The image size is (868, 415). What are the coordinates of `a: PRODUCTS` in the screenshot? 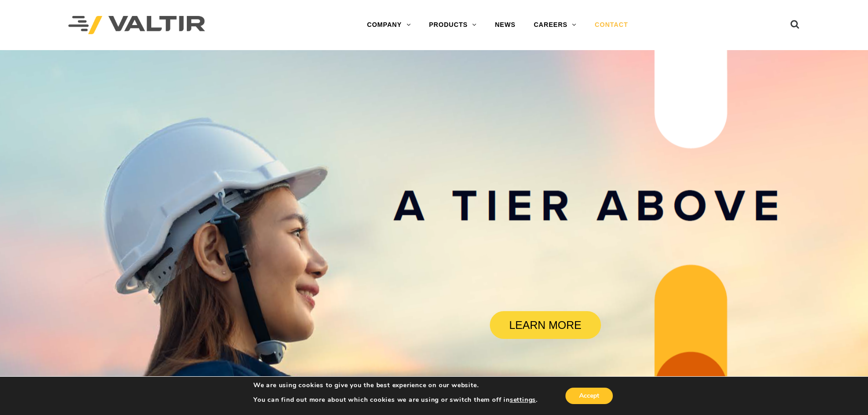 It's located at (453, 25).